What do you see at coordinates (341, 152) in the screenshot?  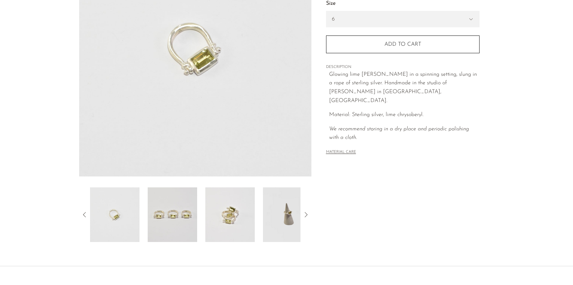 I see `button: MATERIAL CARE` at bounding box center [341, 152].